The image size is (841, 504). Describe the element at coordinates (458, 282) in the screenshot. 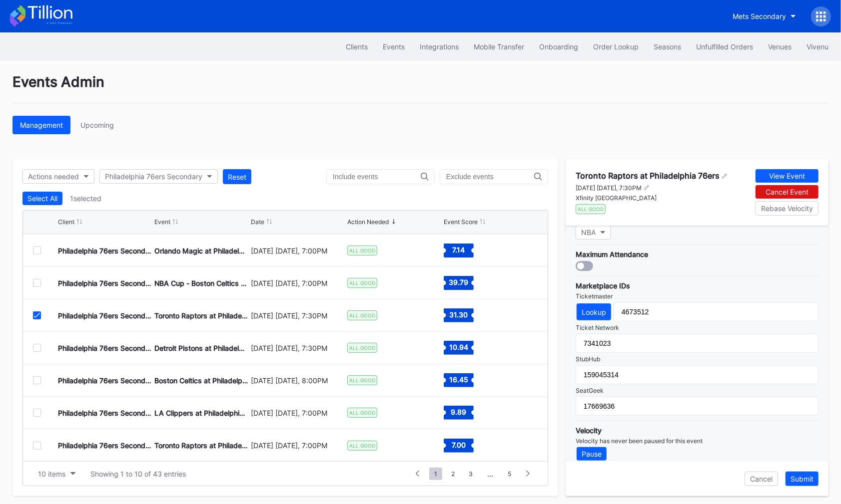

I see `text: 39.79` at that location.